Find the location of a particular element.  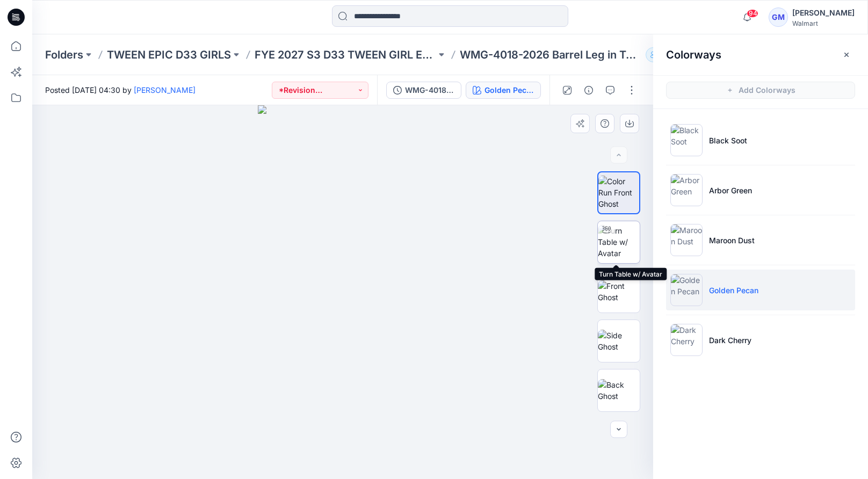

p: Folders is located at coordinates (64, 55).